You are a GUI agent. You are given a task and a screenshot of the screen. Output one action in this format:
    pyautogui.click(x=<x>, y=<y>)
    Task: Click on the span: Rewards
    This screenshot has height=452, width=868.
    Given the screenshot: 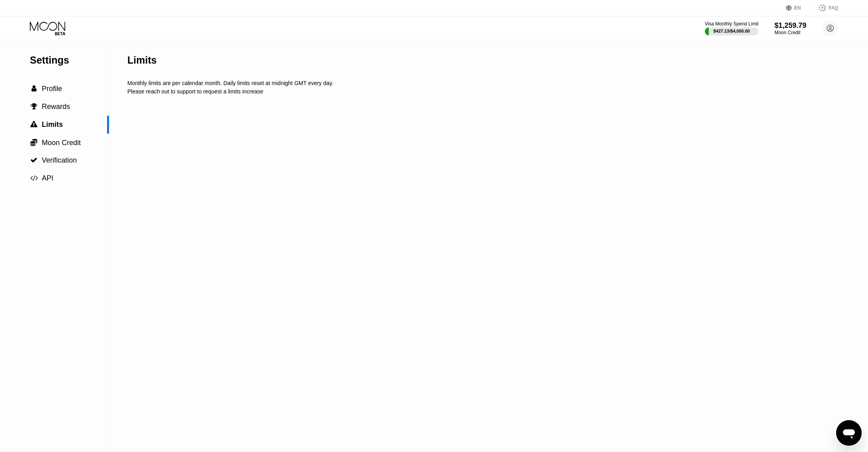 What is the action you would take?
    pyautogui.click(x=56, y=106)
    